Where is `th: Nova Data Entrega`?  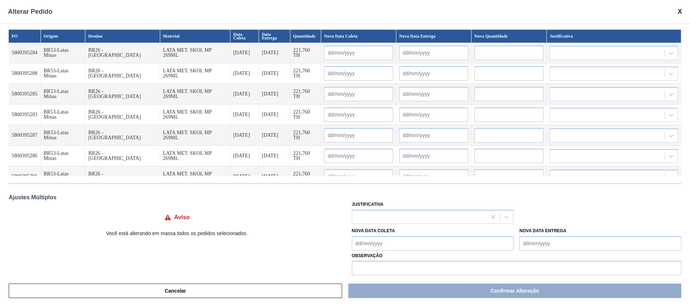
th: Nova Data Entrega is located at coordinates (434, 36).